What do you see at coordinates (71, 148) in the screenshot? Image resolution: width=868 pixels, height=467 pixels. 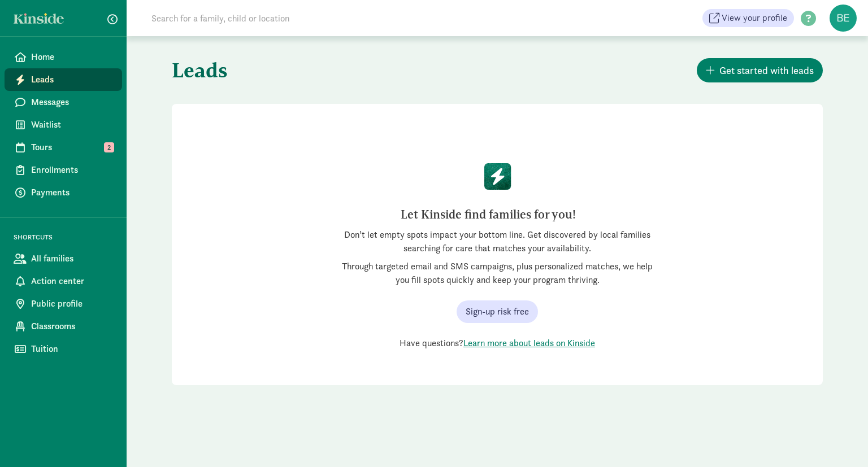 I see `span: Tours` at bounding box center [71, 148].